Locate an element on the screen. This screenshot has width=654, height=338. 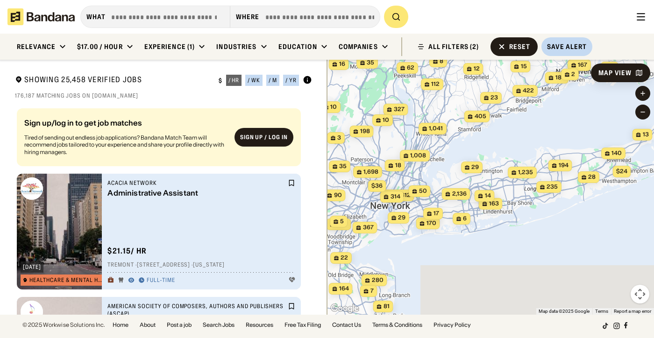
a: Terms & Conditions is located at coordinates (397, 325).